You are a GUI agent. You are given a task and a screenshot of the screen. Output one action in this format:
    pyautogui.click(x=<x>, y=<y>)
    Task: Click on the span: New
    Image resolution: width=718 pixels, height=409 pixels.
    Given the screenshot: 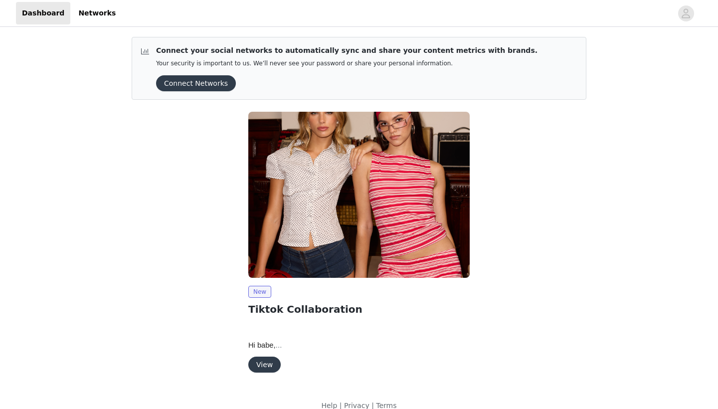 What is the action you would take?
    pyautogui.click(x=260, y=292)
    